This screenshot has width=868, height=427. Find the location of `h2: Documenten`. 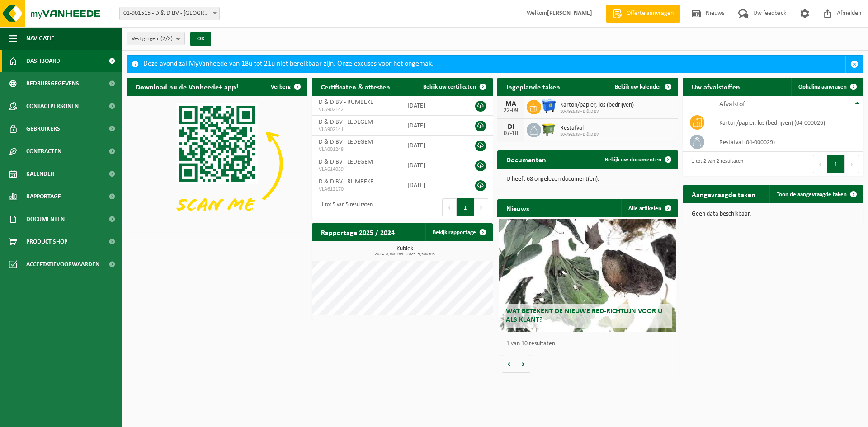

h2: Documenten is located at coordinates (526, 159).